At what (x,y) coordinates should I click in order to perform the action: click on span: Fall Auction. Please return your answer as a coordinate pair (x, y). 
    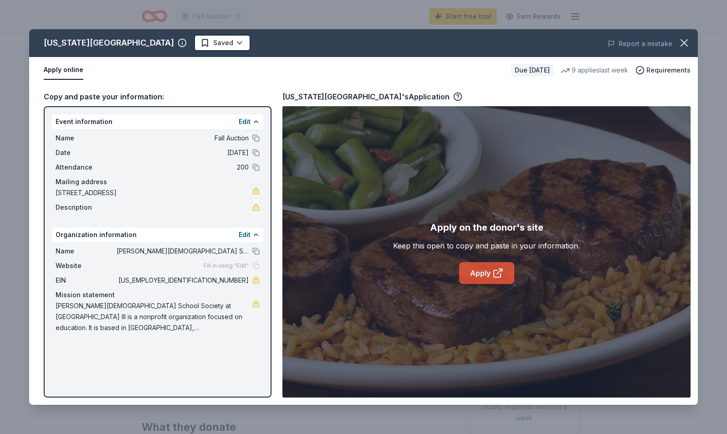
    Looking at the image, I should click on (183, 138).